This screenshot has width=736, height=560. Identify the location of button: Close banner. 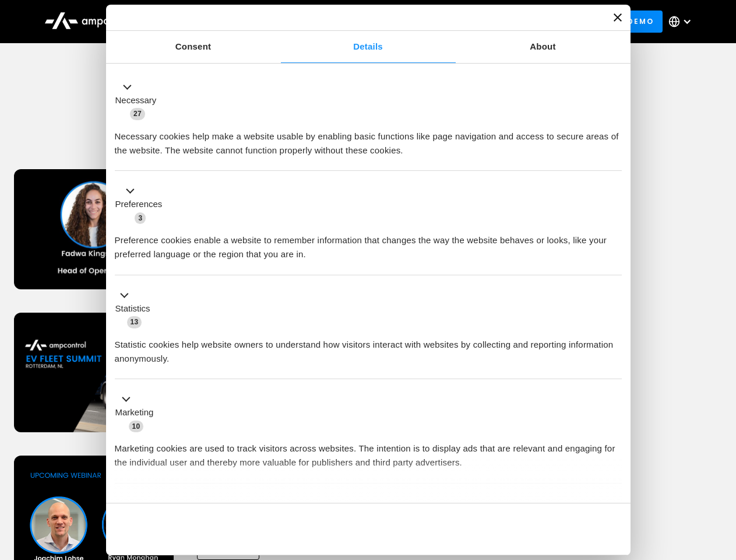
(618, 17).